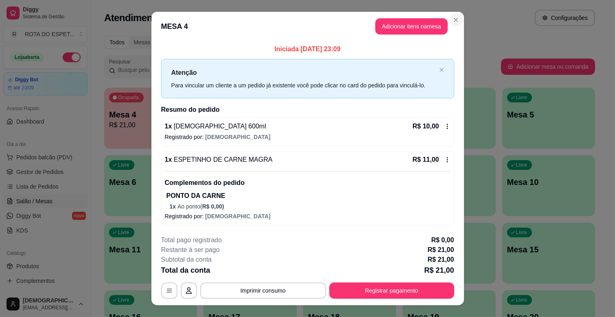  Describe the element at coordinates (441, 70) in the screenshot. I see `button: close` at that location.